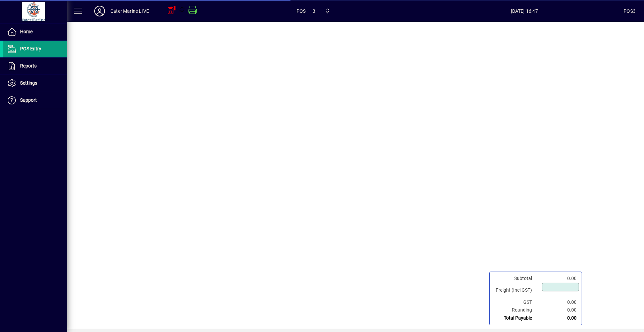  Describe the element at coordinates (35, 32) in the screenshot. I see `a: Home` at that location.